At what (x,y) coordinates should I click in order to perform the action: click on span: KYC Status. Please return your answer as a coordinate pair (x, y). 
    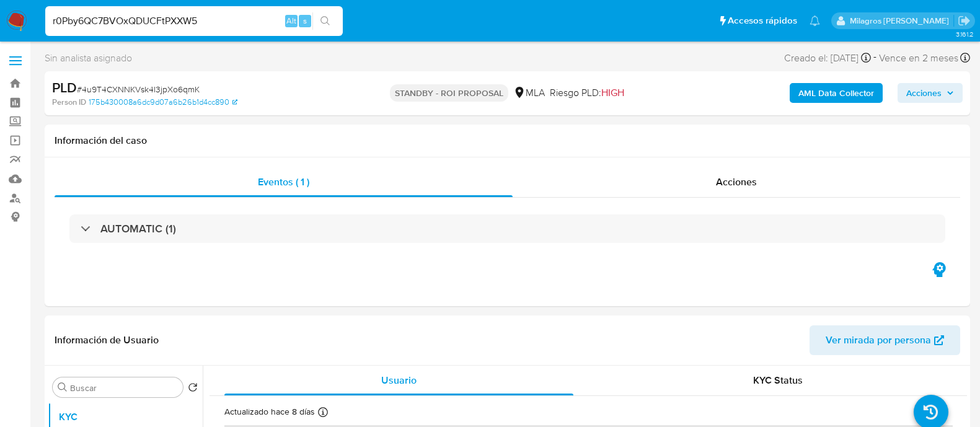
    Looking at the image, I should click on (778, 380).